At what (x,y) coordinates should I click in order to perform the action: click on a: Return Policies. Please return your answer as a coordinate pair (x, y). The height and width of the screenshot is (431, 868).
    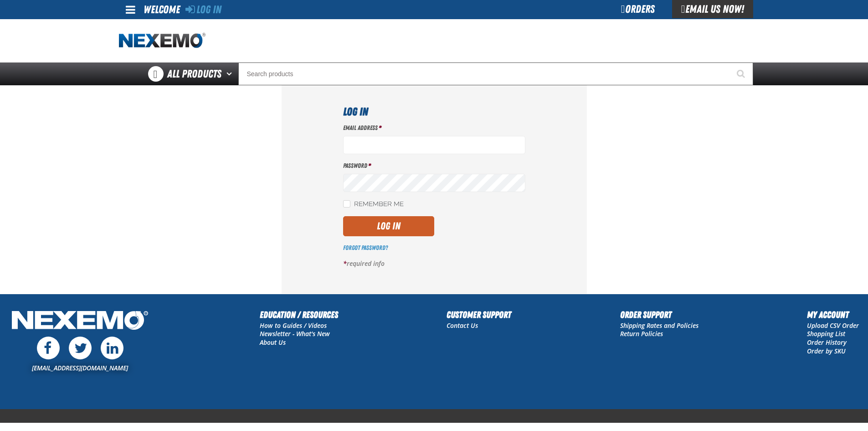
    Looking at the image, I should click on (642, 333).